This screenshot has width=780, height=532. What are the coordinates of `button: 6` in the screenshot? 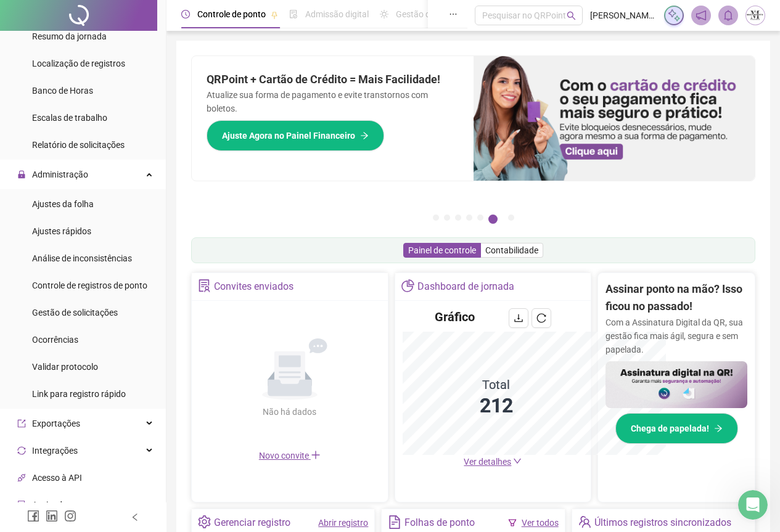 It's located at (493, 219).